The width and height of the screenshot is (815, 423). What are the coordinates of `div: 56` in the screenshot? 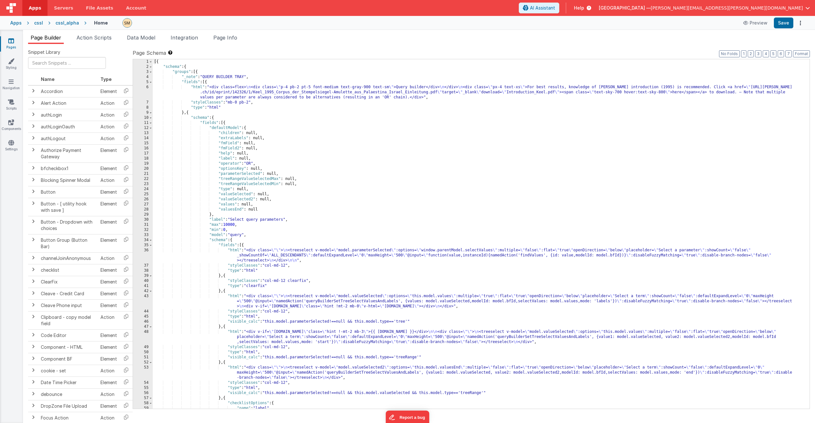 It's located at (143, 393).